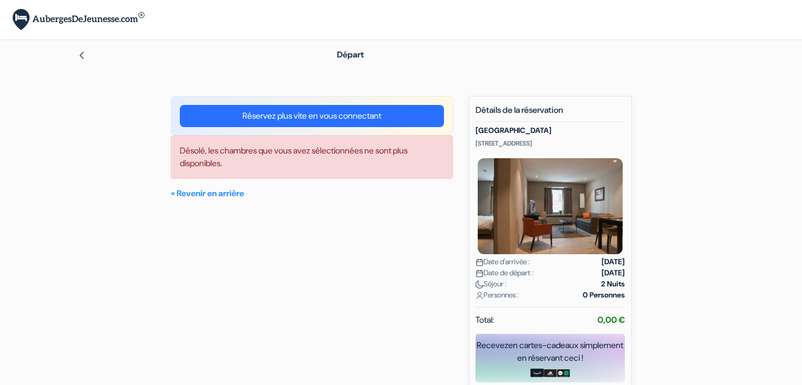 Image resolution: width=802 pixels, height=385 pixels. Describe the element at coordinates (550, 352) in the screenshot. I see `div: Recevez en cartes-cadeaux simplement en réservant ceci !` at that location.